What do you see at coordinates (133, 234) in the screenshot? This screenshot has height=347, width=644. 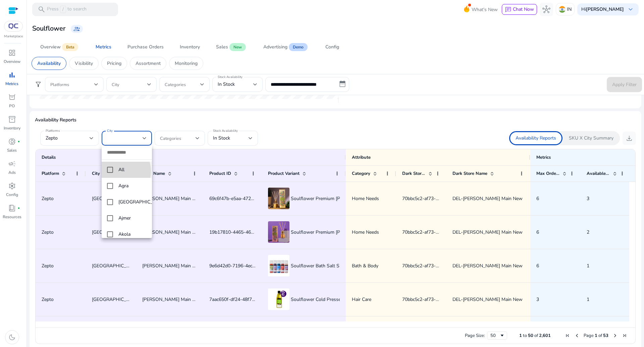 I see `span: Akola` at bounding box center [133, 234].